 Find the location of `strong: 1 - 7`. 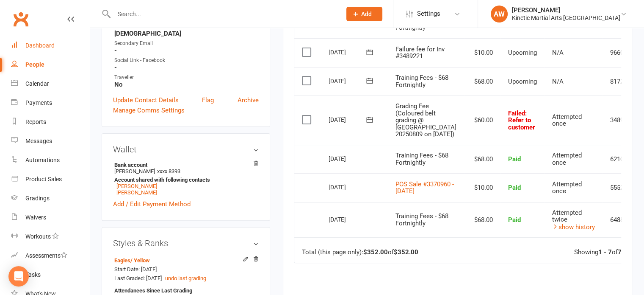

strong: 1 - 7 is located at coordinates (605, 251).